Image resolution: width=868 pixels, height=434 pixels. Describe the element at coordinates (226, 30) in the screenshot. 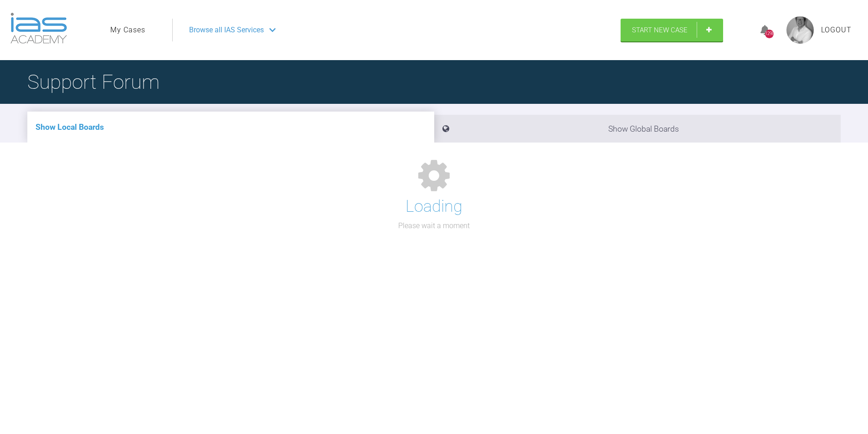

I see `span: Browse all IAS Services` at that location.